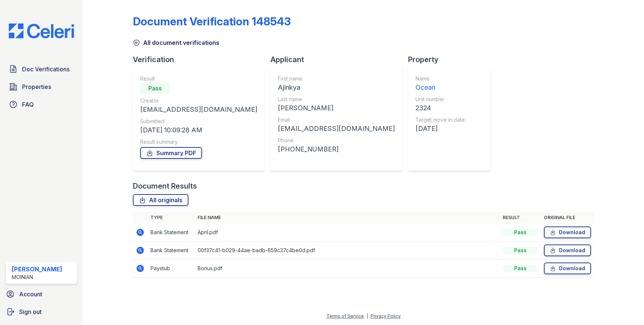  I want to click on img: CE_Logo_Blue-a8612792a0a2168367f1c8372b55b34899dd931a85d93a1a3d3e32e68fde9ad4.png, so click(41, 31).